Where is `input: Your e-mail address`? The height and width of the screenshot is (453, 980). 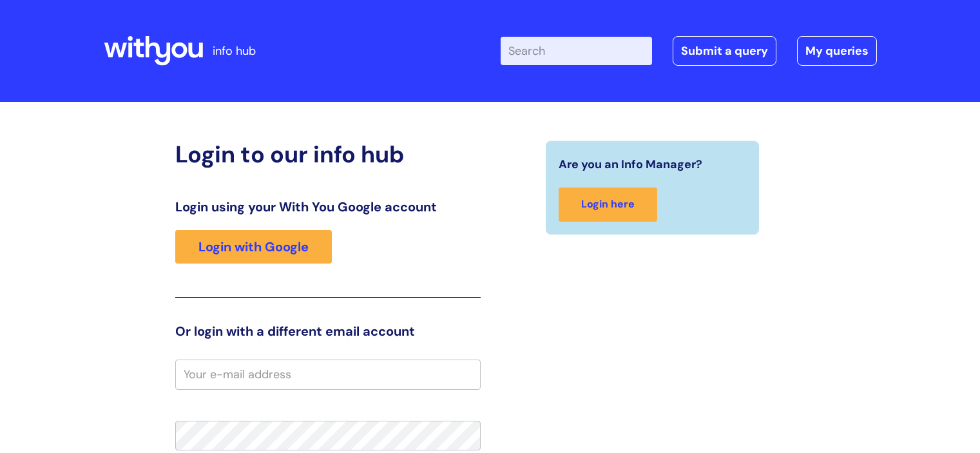 input: Your e-mail address is located at coordinates (328, 374).